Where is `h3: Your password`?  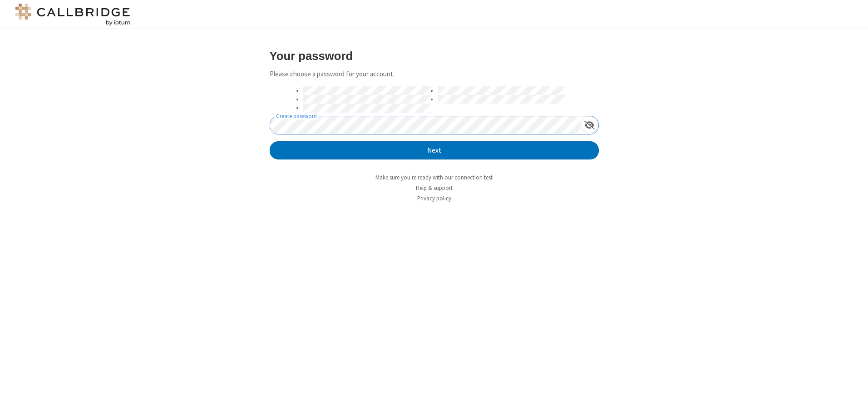
h3: Your password is located at coordinates (434, 56).